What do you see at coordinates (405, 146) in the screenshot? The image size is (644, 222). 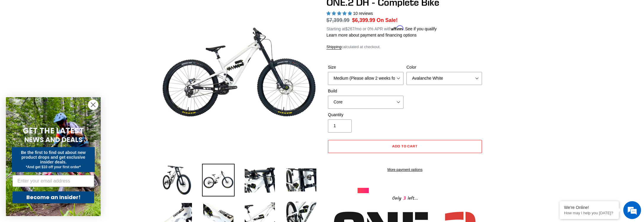 I see `span: Add to cart` at bounding box center [405, 146].